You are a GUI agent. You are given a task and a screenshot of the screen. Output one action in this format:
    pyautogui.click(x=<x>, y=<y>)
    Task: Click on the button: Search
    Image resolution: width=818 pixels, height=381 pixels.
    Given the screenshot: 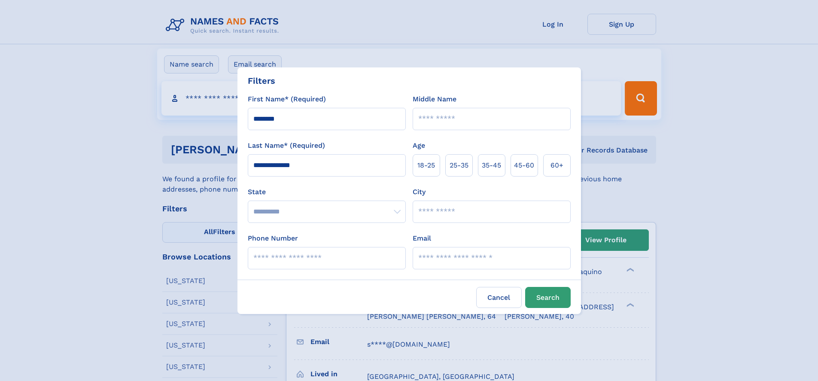 What is the action you would take?
    pyautogui.click(x=548, y=297)
    